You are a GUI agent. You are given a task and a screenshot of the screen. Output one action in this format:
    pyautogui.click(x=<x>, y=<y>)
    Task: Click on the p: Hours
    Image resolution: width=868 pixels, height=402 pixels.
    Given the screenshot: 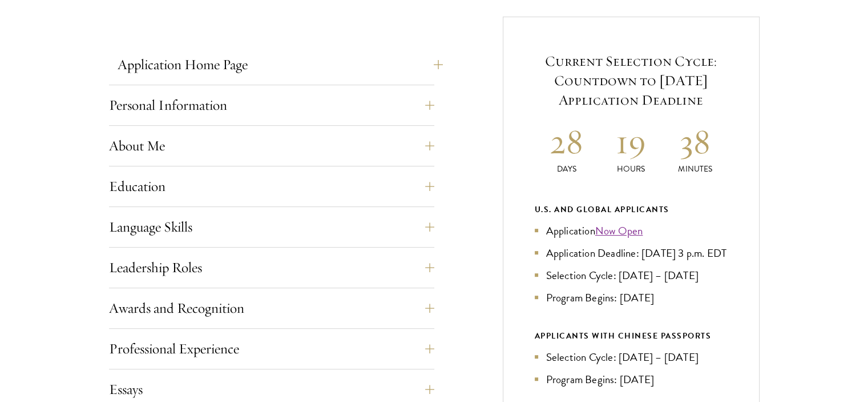 What is the action you would take?
    pyautogui.click(x=631, y=169)
    